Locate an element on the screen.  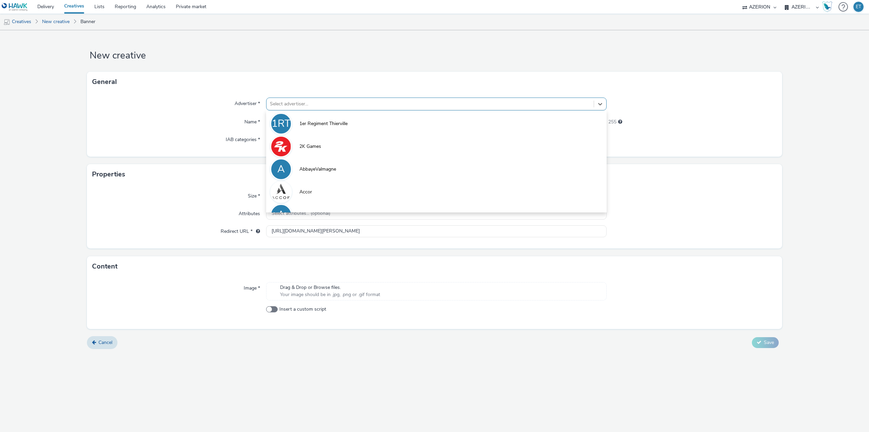
div: Hawk Academy is located at coordinates (827, 7).